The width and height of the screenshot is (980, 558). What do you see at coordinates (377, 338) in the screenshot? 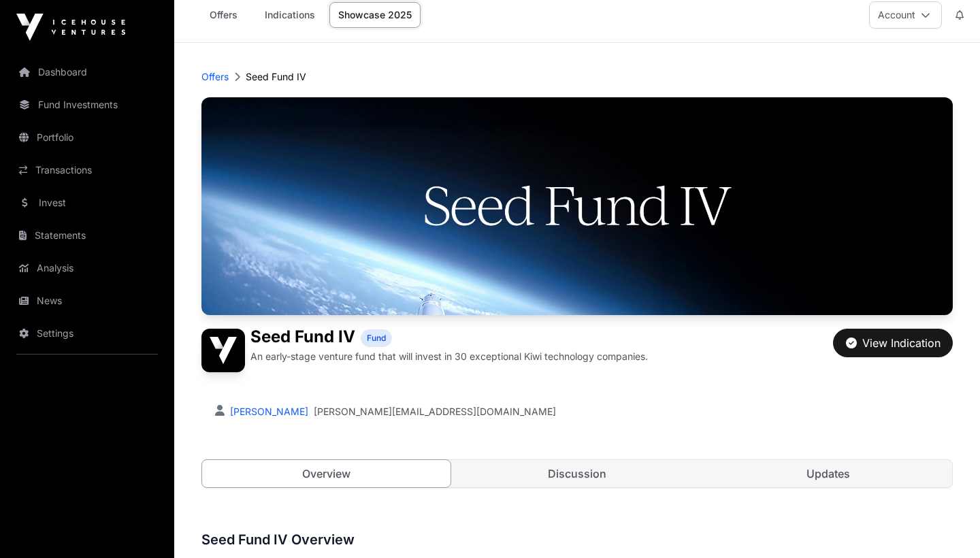
I see `span: Fund` at bounding box center [377, 338].